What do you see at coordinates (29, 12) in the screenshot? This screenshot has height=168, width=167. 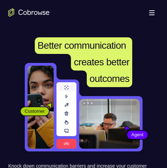 I see `a: Go to the home page` at bounding box center [29, 12].